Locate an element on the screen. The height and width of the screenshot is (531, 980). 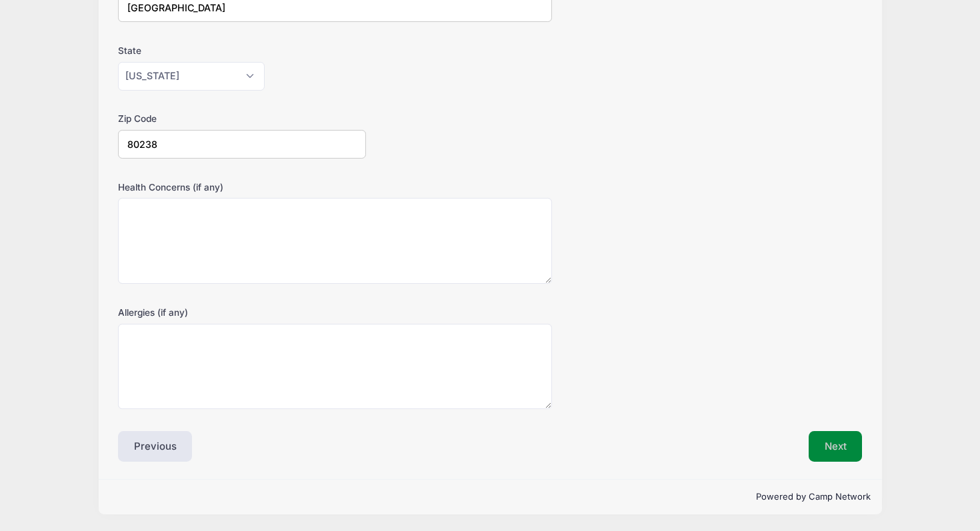
button: Next is located at coordinates (836, 446).